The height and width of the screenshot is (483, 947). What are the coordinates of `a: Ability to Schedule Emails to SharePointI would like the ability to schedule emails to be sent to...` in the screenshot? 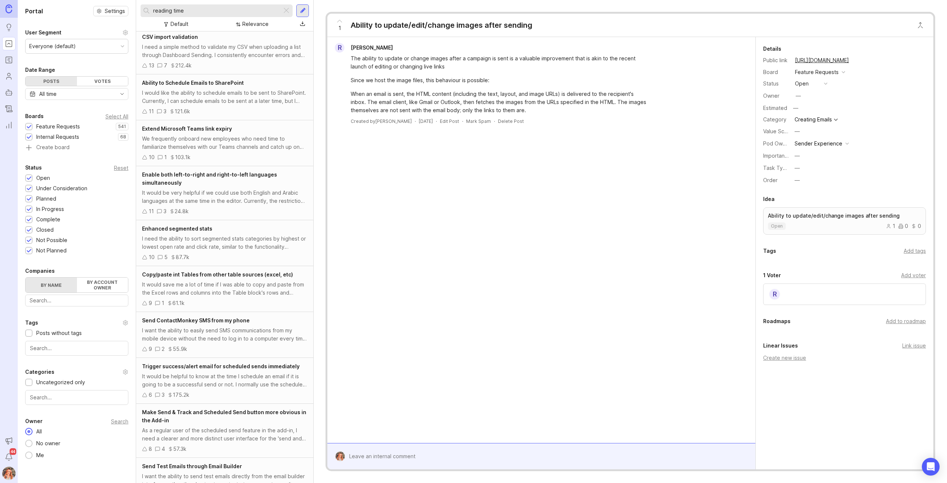 It's located at (225, 97).